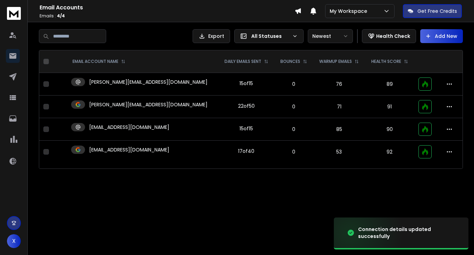  Describe the element at coordinates (386, 61) in the screenshot. I see `p: HEALTH SCORE` at that location.